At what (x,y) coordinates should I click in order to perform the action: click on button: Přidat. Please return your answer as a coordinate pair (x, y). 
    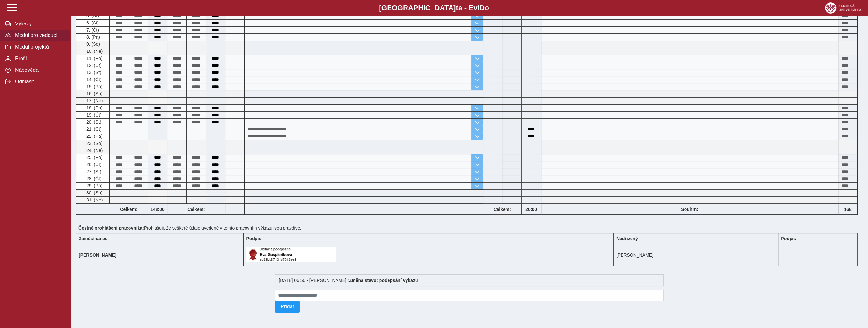
    Looking at the image, I should click on (287, 306).